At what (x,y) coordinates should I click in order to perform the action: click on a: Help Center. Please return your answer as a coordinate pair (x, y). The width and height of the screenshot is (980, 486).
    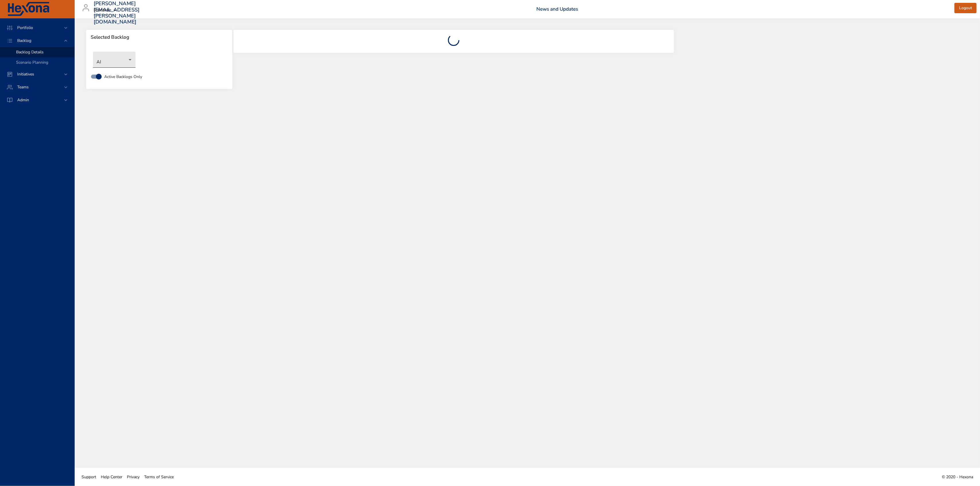
    Looking at the image, I should click on (111, 477).